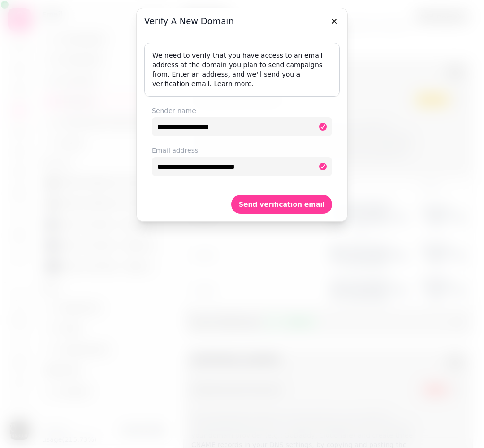 The width and height of the screenshot is (484, 448). I want to click on p: We need to verify that you have access to an email address at the domain you plan to send campaig..., so click(242, 70).